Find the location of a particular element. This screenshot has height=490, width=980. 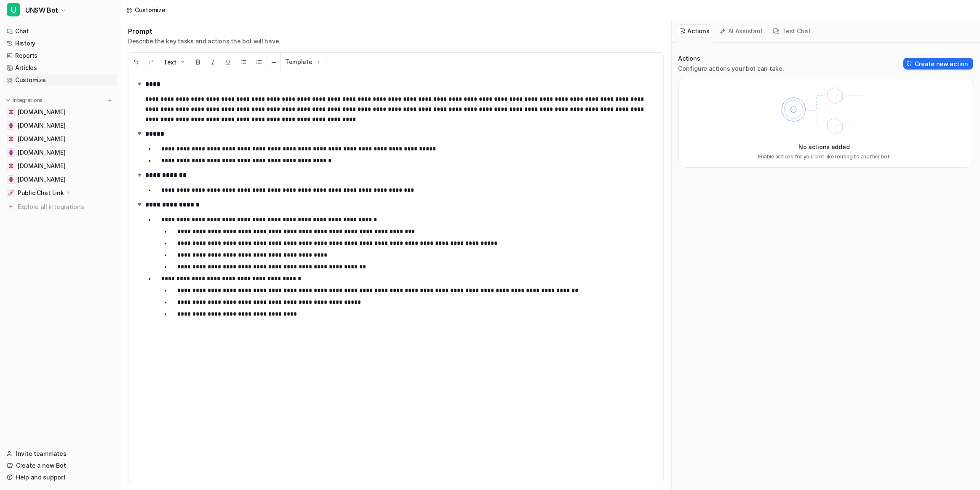

a: Help and support is located at coordinates (60, 477).